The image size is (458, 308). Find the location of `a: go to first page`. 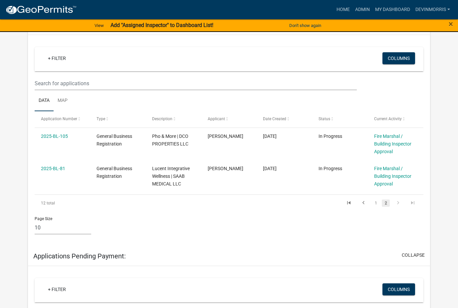

a: go to first page is located at coordinates (348, 203).